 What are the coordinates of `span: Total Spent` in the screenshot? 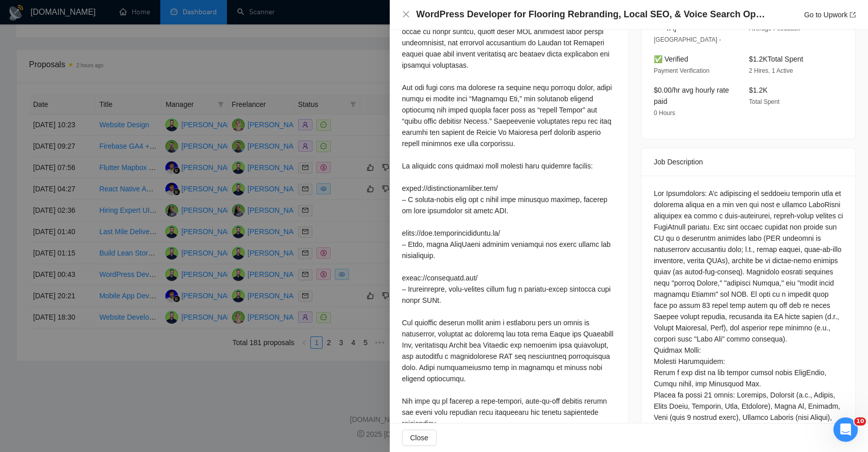 It's located at (764, 102).